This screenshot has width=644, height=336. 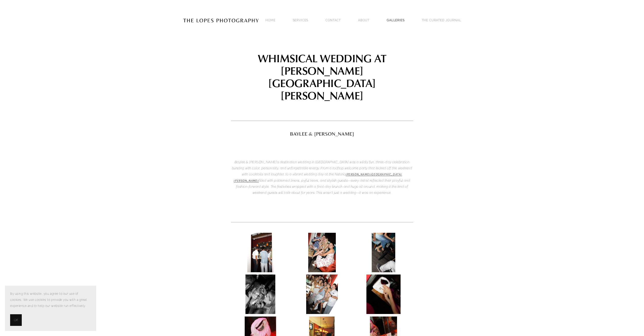 I want to click on a: SERVICES, so click(x=300, y=20).